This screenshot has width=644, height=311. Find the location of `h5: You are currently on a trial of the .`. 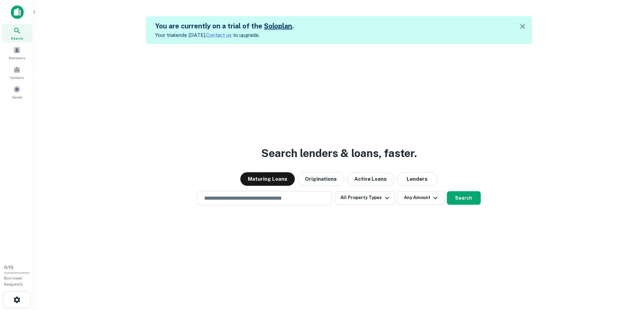

h5: You are currently on a trial of the . is located at coordinates (224, 26).